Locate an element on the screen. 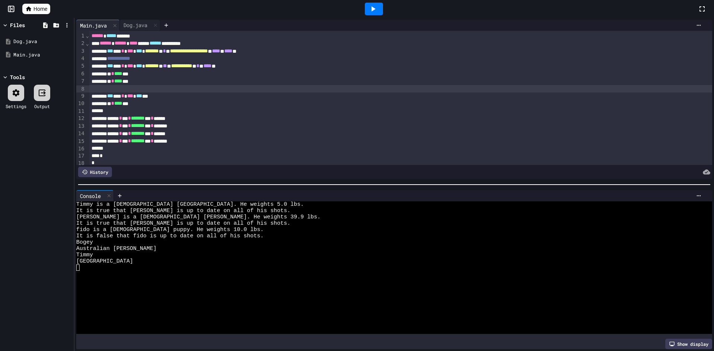  div: 6 is located at coordinates (81, 74).